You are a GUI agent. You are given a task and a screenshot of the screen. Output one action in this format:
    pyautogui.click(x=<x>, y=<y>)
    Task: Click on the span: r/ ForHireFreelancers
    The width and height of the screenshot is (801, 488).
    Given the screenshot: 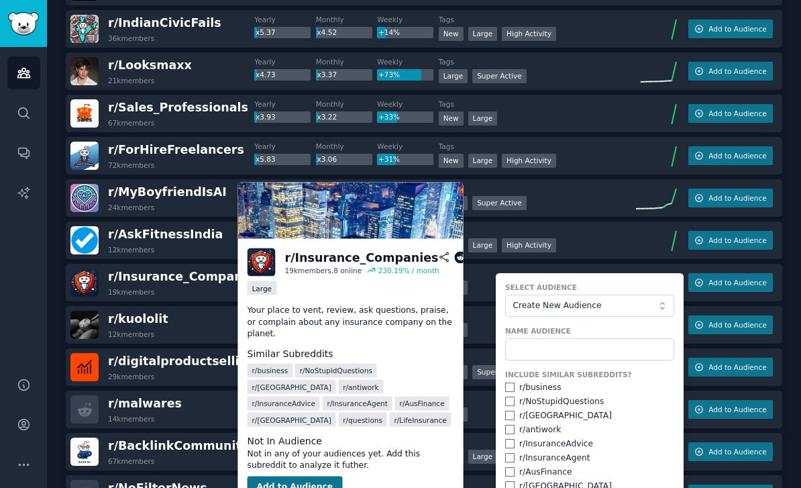 What is the action you would take?
    pyautogui.click(x=176, y=150)
    